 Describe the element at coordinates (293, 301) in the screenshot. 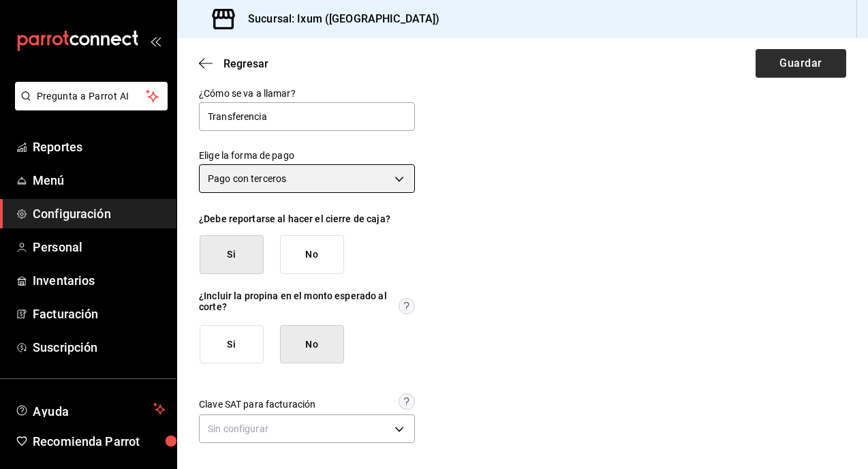

I see `div: ¿Incluir la propina en el monto esperado al corte?` at that location.